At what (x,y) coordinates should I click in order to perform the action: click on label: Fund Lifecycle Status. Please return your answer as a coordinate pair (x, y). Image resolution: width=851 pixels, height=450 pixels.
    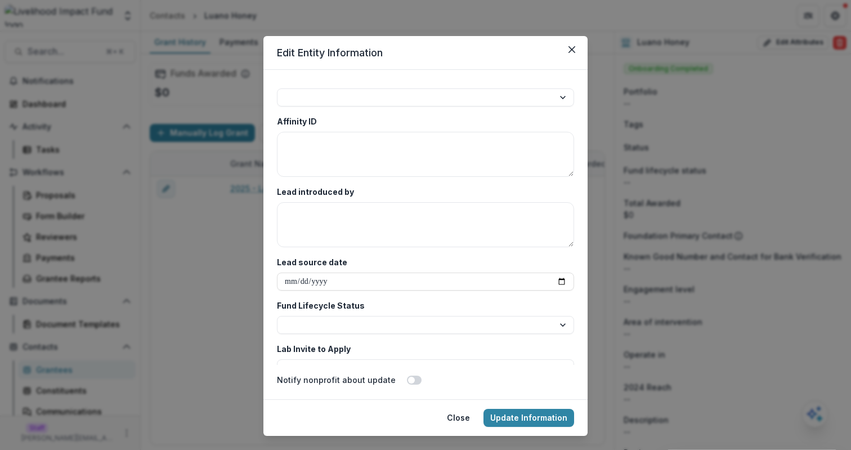
    Looking at the image, I should click on (422, 305).